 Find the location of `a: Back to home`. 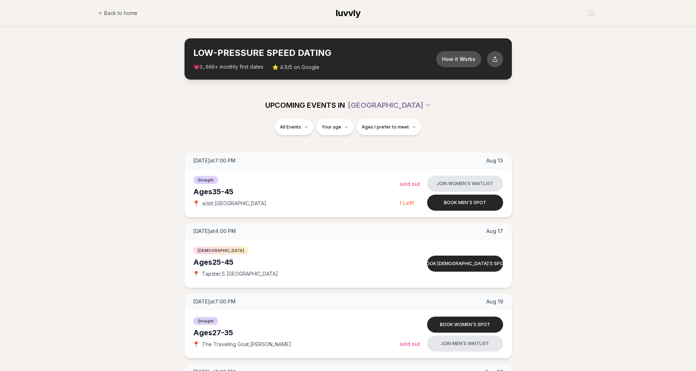

a: Back to home is located at coordinates (118, 13).